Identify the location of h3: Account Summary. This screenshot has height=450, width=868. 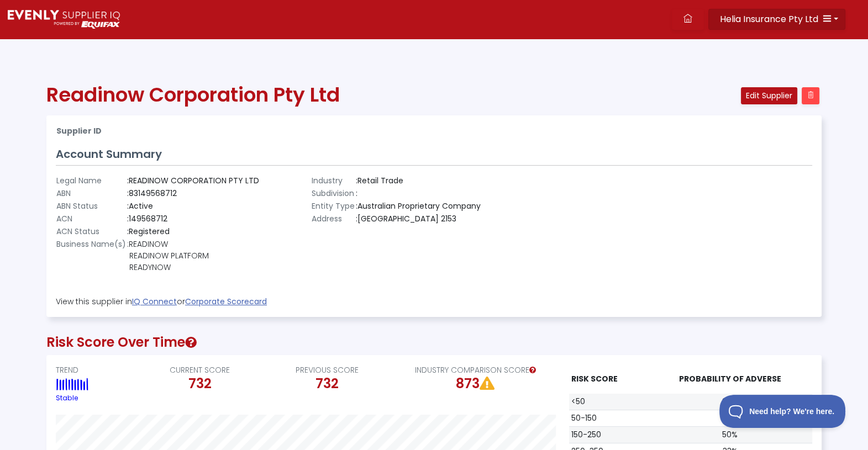
(433, 154).